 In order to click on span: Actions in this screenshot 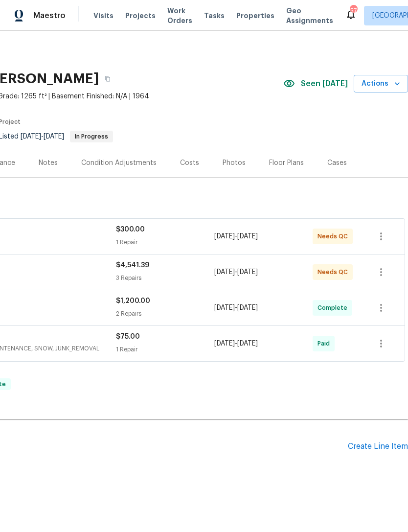, I will do `click(381, 84)`.